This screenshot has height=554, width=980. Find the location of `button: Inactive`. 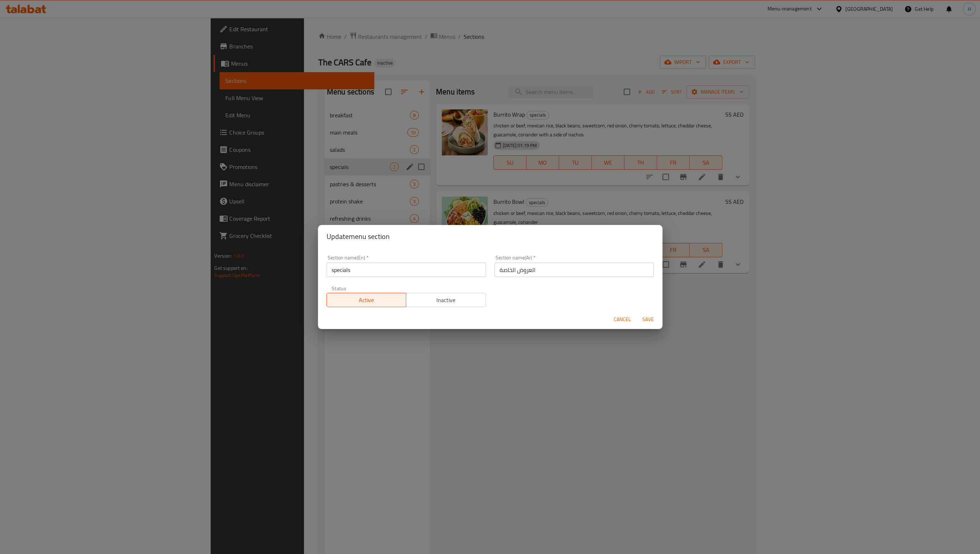

button: Inactive is located at coordinates (445, 300).